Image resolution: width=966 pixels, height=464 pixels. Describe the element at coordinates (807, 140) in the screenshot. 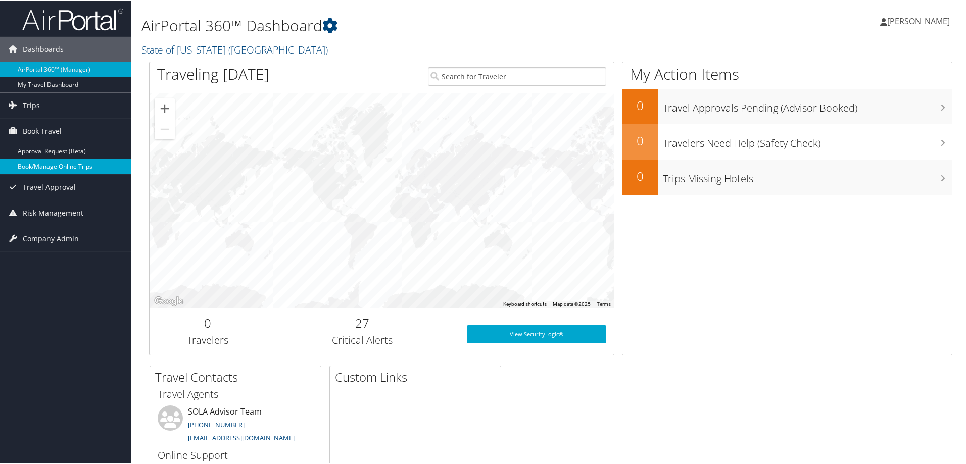

I see `h3: Travelers Need Help (Safety Check)` at that location.